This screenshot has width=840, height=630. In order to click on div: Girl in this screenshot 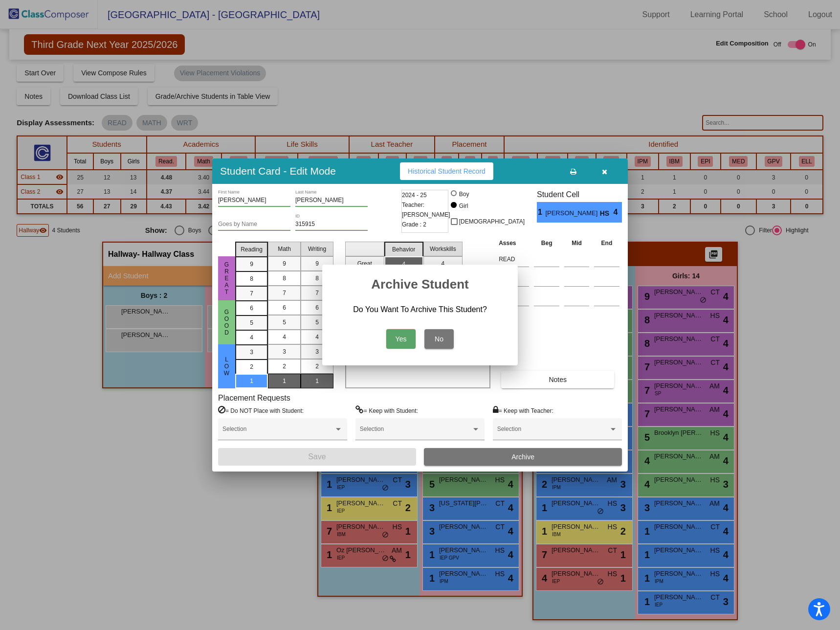, I will do `click(463, 206)`.